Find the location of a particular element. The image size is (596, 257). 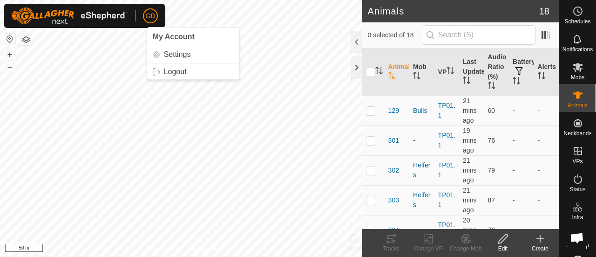

a: Contact Us is located at coordinates (204, 249).